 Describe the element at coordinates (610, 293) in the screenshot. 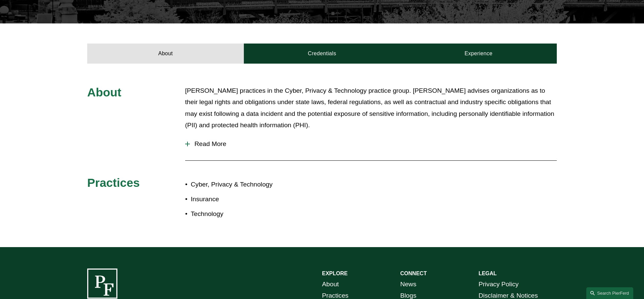

I see `a: Search this site` at that location.